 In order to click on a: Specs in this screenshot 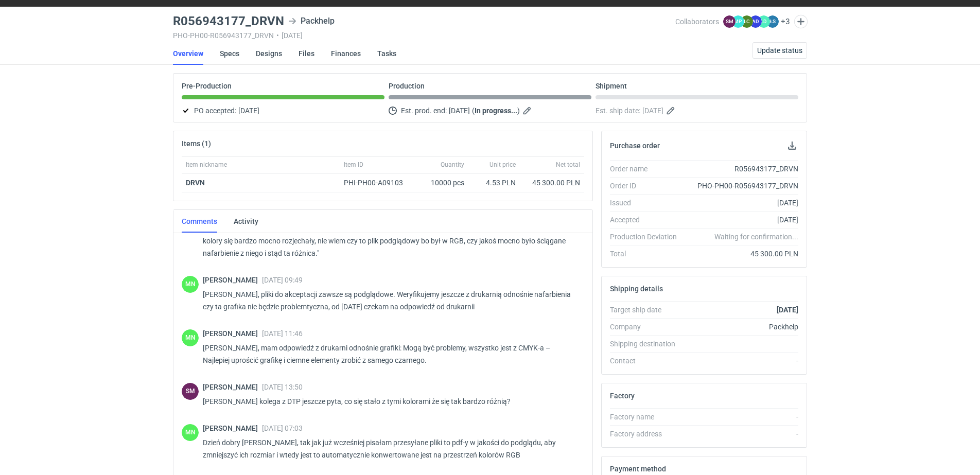, I will do `click(230, 53)`.